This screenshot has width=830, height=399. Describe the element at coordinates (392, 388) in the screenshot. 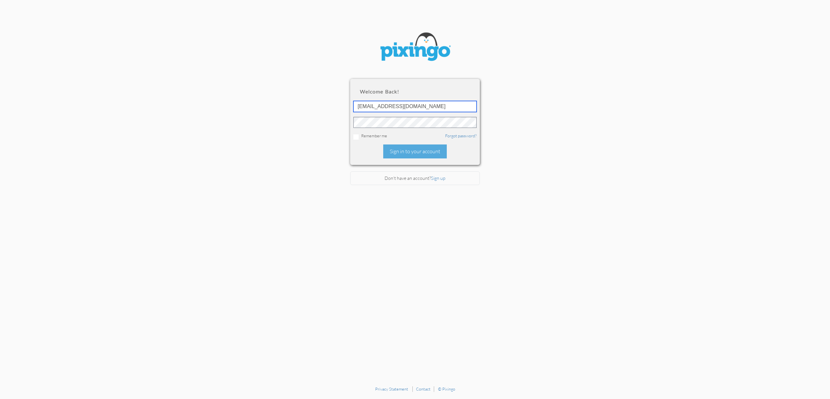

I see `a: Privacy Statement` at that location.